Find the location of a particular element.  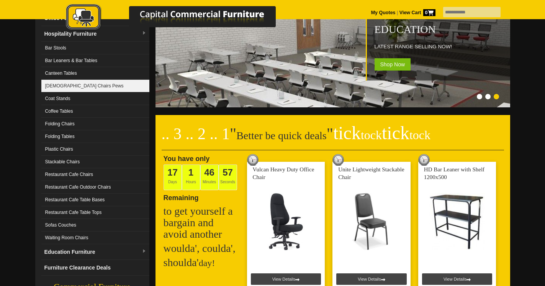

span: 0 is located at coordinates (429, 13).